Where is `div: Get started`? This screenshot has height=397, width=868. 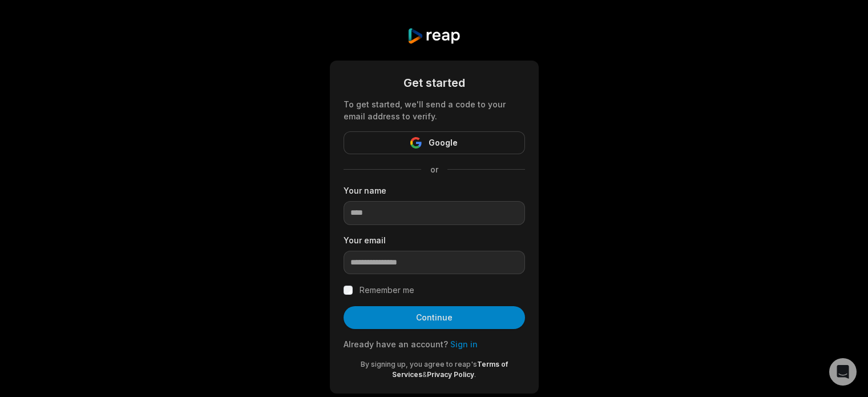
div: Get started is located at coordinates (434, 83).